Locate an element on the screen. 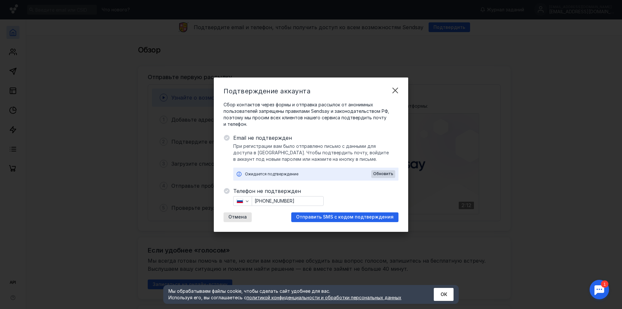  span: Email не подтвержден is located at coordinates (316, 138).